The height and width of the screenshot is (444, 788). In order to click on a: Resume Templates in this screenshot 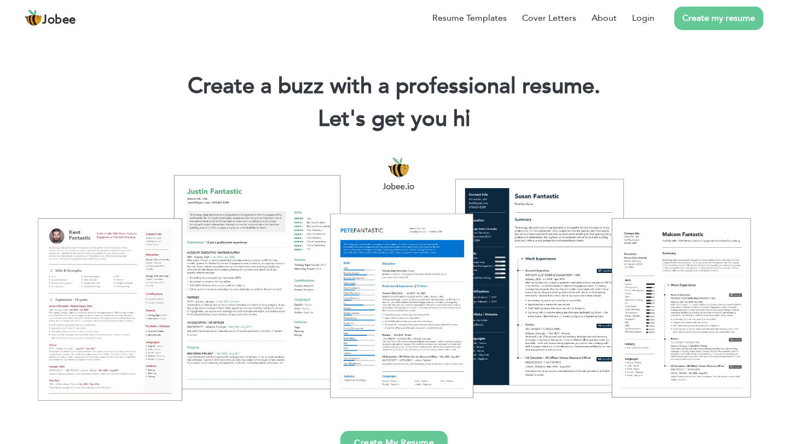, I will do `click(469, 18)`.